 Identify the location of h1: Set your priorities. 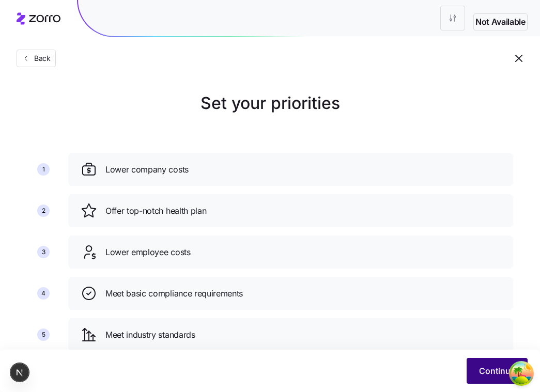
(270, 103).